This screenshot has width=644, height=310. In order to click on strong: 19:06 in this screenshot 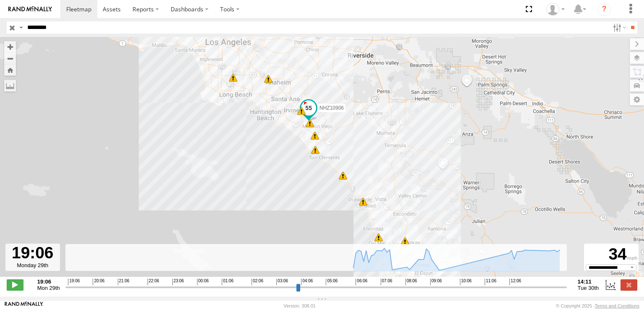, I will do `click(49, 281)`.